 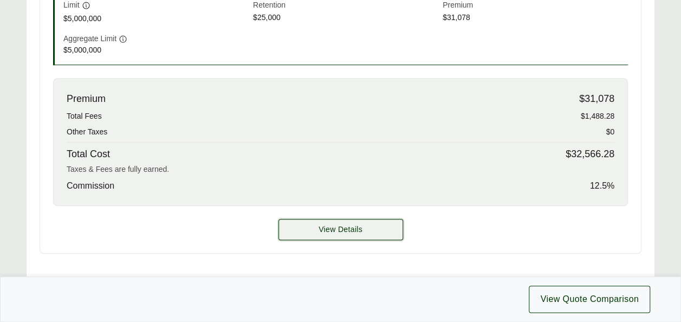 I want to click on span: Aggregate Limit, so click(x=90, y=38).